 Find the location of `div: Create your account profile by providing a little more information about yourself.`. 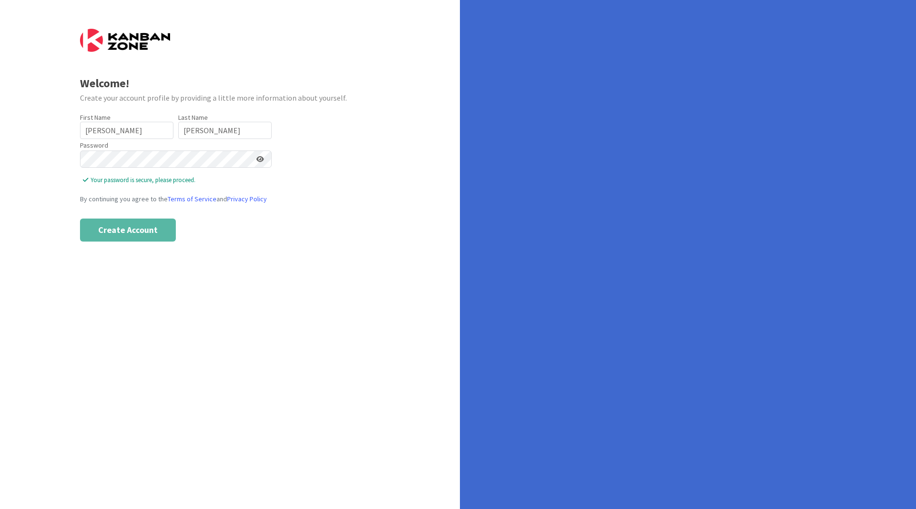

div: Create your account profile by providing a little more information about yourself. is located at coordinates (230, 98).